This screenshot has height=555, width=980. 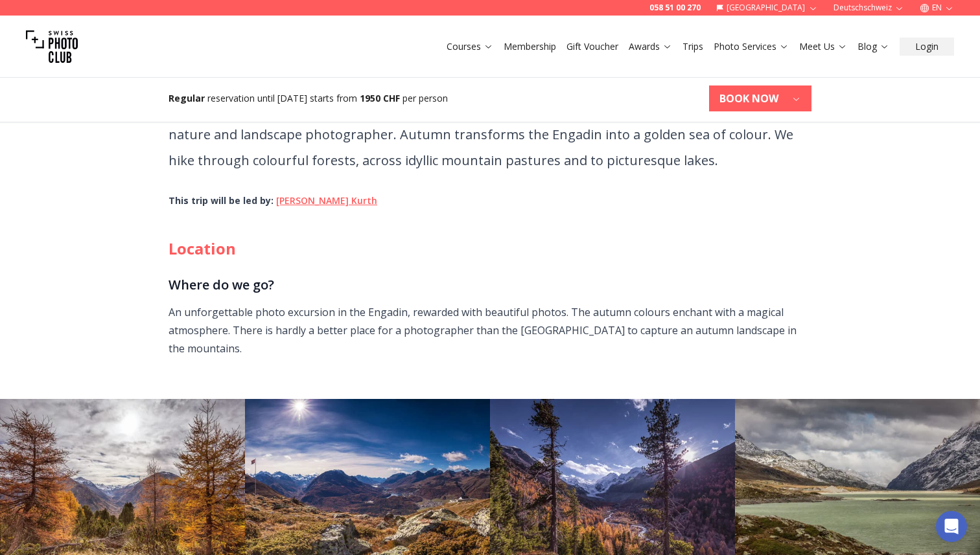 What do you see at coordinates (693, 47) in the screenshot?
I see `button: Trips` at bounding box center [693, 47].